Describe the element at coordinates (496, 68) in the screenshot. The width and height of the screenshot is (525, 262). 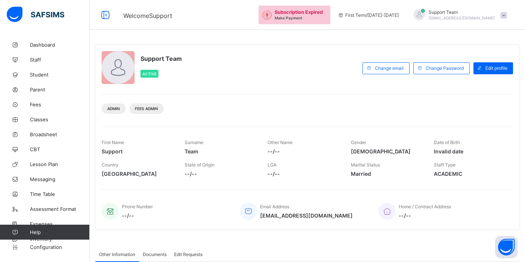
I see `span: Edit profile` at that location.